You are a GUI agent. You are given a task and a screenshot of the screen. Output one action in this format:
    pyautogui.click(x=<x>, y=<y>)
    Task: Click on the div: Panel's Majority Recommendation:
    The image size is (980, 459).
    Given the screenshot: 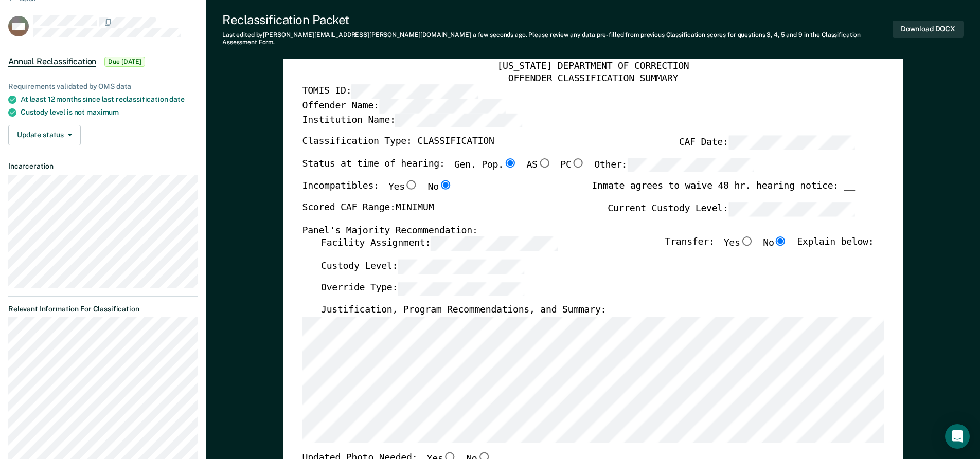 What is the action you would take?
    pyautogui.click(x=578, y=230)
    